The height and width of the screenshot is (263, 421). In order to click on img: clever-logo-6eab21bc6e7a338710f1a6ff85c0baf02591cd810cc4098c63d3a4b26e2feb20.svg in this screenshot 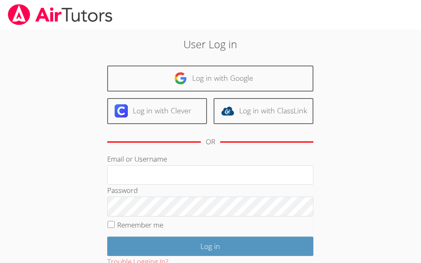, I will do `click(121, 111)`.